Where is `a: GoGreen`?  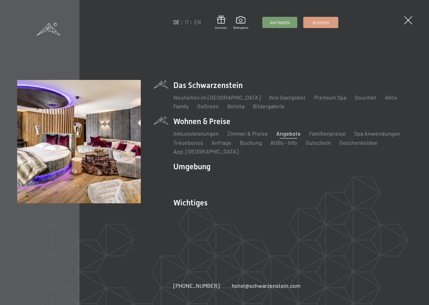 a: GoGreen is located at coordinates (208, 106).